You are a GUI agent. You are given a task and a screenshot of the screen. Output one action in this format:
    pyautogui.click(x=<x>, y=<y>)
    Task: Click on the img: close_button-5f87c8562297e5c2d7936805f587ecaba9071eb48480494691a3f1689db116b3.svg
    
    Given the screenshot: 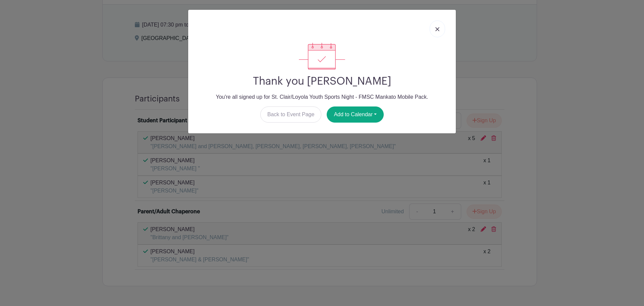 What is the action you would take?
    pyautogui.click(x=437, y=29)
    